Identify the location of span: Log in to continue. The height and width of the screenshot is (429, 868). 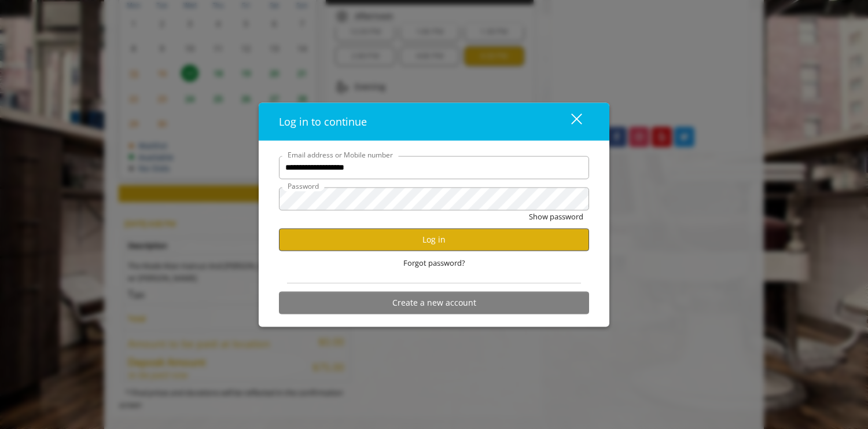
(323, 121).